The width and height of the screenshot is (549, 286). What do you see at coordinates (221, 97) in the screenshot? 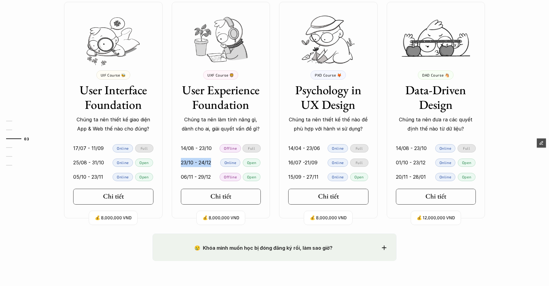
I see `h3: User Experience Foundation` at bounding box center [221, 97].